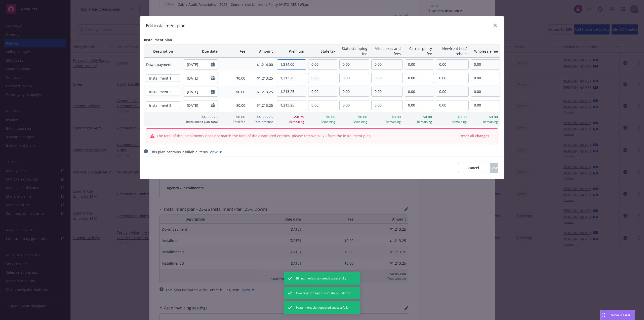  I want to click on span: State stamping fee, so click(353, 51).